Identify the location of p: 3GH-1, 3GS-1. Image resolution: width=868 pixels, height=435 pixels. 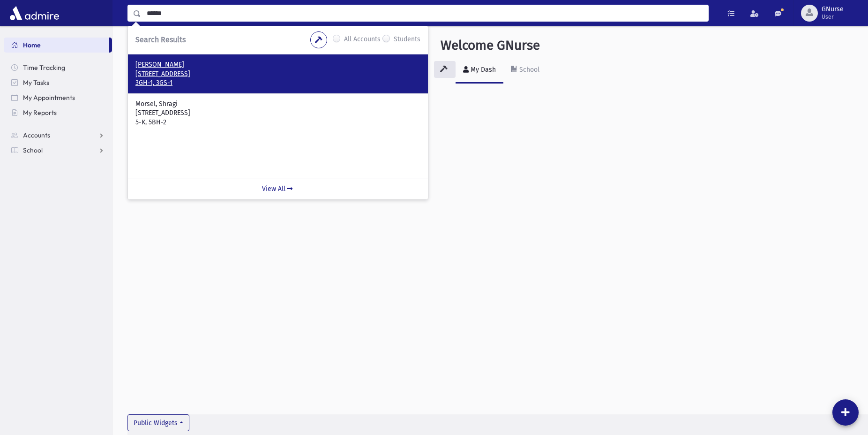
(278, 83).